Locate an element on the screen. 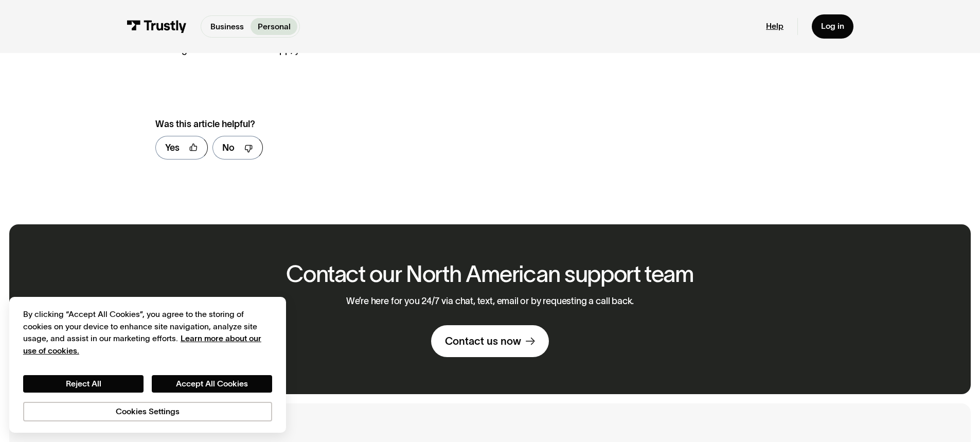 This screenshot has height=442, width=980. p: We’re here for you 24/7 via chat, text, email or by requesting a call back. is located at coordinates (490, 302).